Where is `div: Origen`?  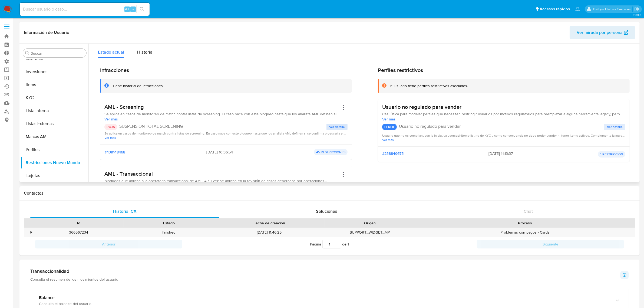 div: Origen is located at coordinates (370, 223).